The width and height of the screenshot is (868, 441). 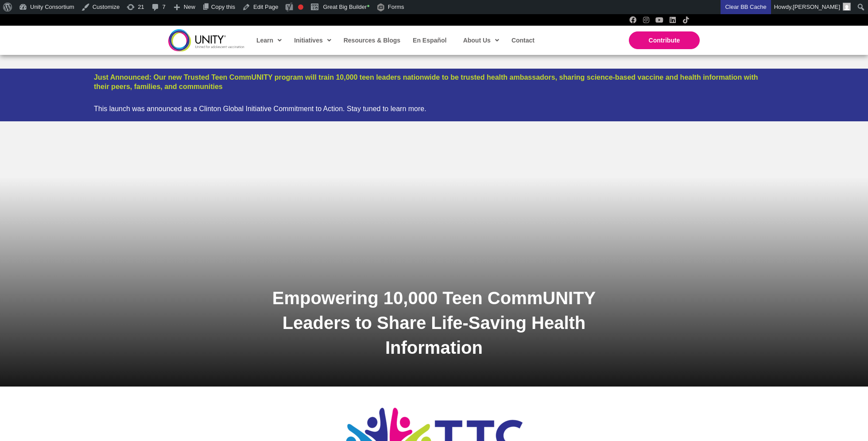 What do you see at coordinates (372, 41) in the screenshot?
I see `span: Resources & Blogs` at bounding box center [372, 41].